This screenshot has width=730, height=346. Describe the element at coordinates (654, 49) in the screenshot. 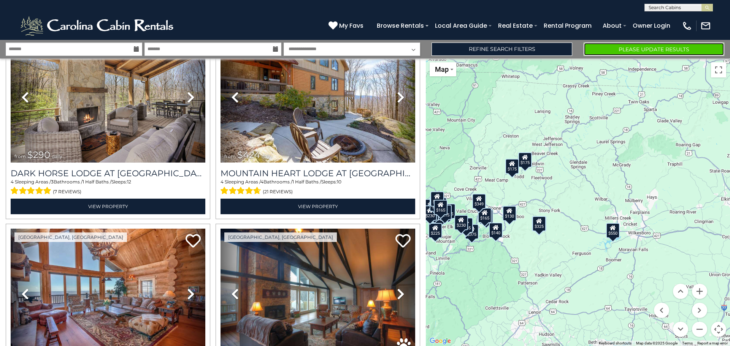

I see `button: Please Update Results` at that location.